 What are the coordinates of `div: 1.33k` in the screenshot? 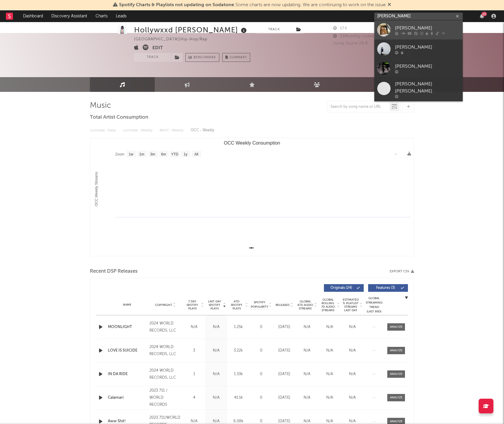 It's located at (238, 374).